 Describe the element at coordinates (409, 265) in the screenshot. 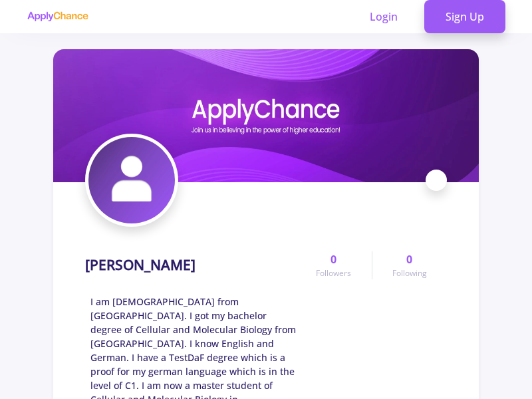

I see `a: 0Following` at that location.